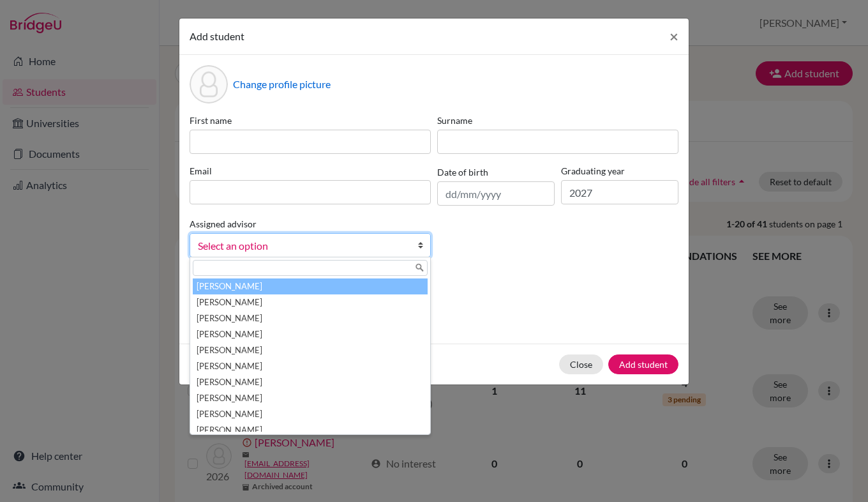  Describe the element at coordinates (558, 120) in the screenshot. I see `label: Surname` at that location.